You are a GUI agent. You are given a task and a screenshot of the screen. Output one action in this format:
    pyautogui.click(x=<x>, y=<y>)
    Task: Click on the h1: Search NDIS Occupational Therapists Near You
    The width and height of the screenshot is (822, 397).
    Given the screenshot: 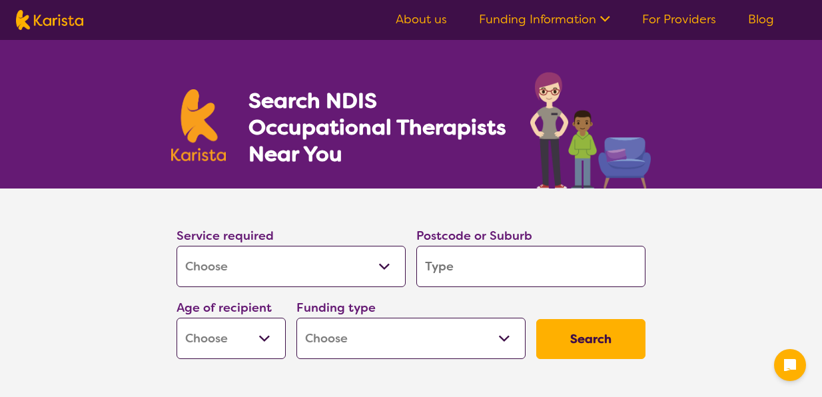 What is the action you would take?
    pyautogui.click(x=378, y=127)
    